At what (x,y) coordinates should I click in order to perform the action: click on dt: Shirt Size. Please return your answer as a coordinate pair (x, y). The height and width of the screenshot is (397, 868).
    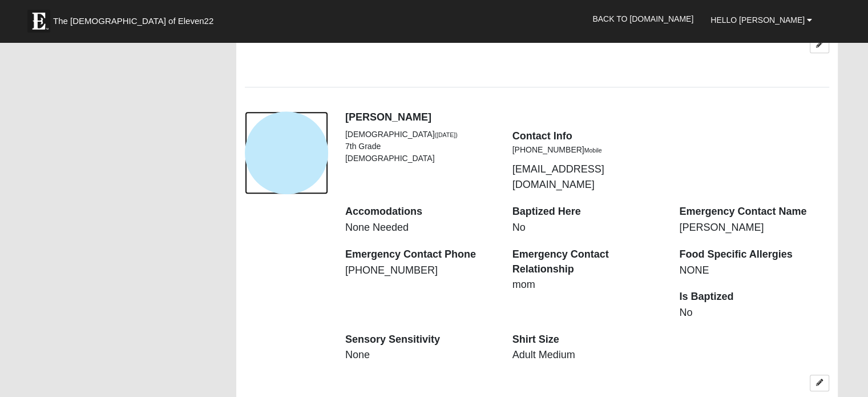
    Looking at the image, I should click on (587, 340).